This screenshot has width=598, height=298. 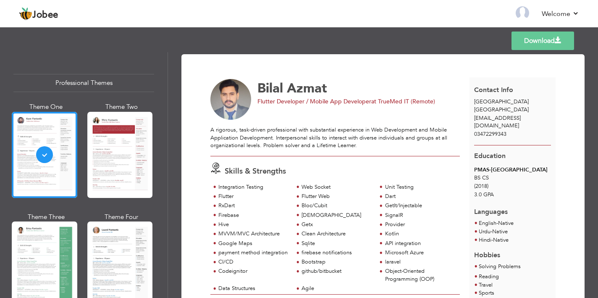 I want to click on div: Sqlite, so click(x=336, y=243).